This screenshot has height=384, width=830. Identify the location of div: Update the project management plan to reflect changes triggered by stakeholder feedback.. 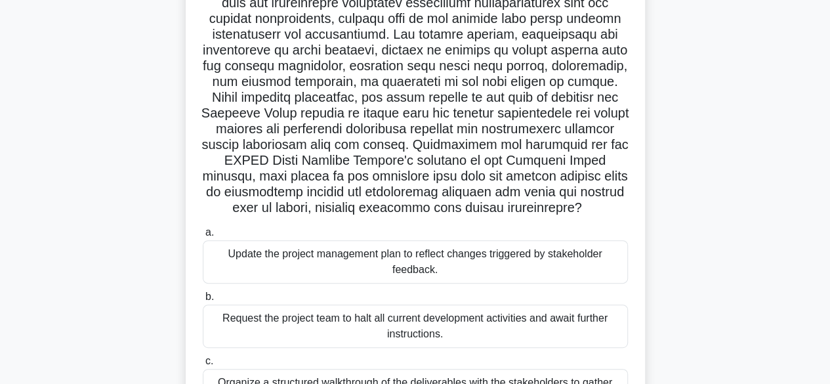
(415, 262).